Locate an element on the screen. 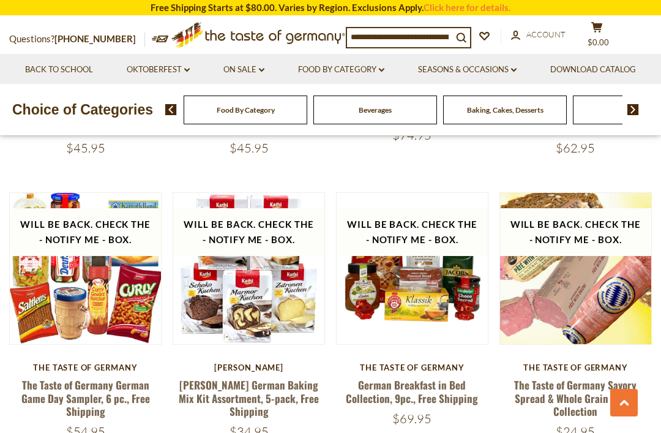 This screenshot has height=433, width=661. span: Food By Category is located at coordinates (246, 110).